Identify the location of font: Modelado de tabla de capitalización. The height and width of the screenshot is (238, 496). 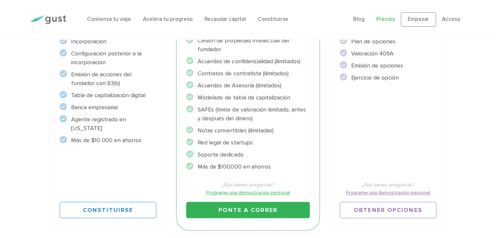
(243, 97).